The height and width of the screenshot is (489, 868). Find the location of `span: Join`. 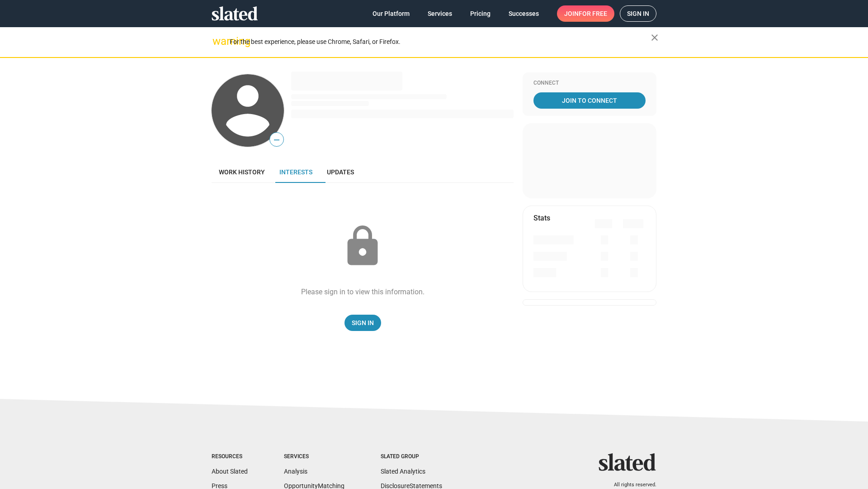

span: Join is located at coordinates (586, 14).